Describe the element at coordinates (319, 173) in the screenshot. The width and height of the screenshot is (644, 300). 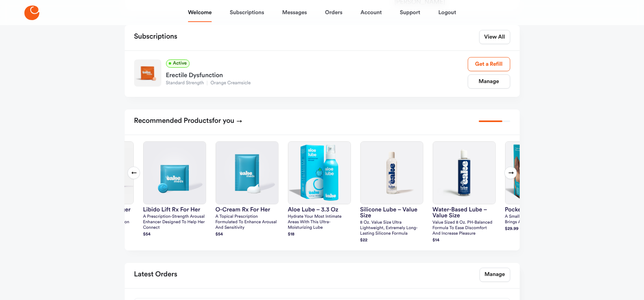
I see `img: Aloe Lube – 3.3 oz` at that location.